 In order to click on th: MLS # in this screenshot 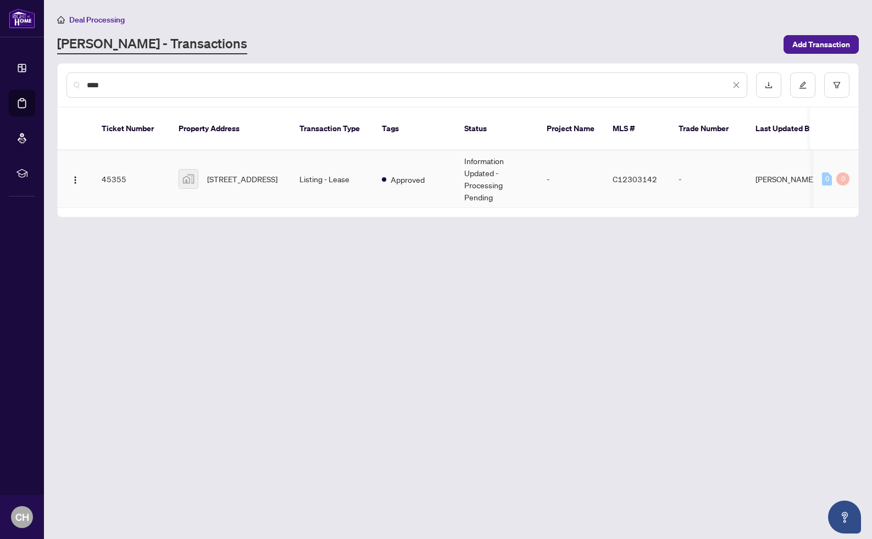, I will do `click(637, 129)`.